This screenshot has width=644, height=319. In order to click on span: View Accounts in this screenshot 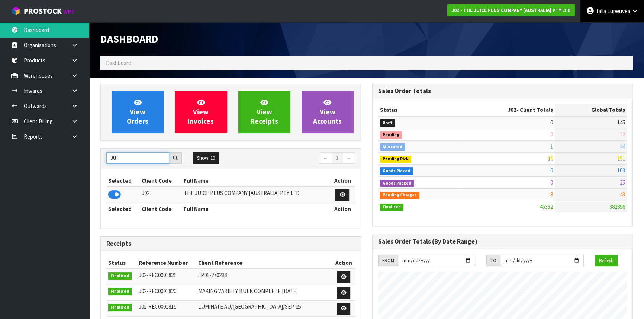, I will do `click(327, 112)`.